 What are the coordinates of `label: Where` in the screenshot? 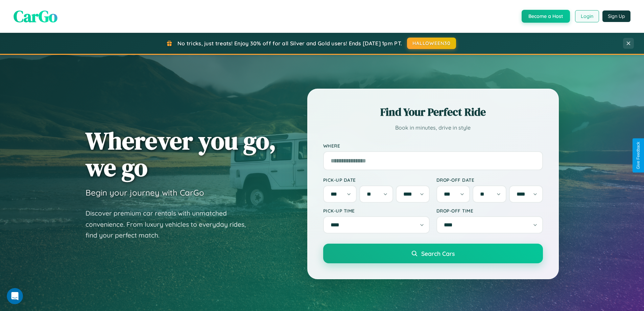 It's located at (433, 146).